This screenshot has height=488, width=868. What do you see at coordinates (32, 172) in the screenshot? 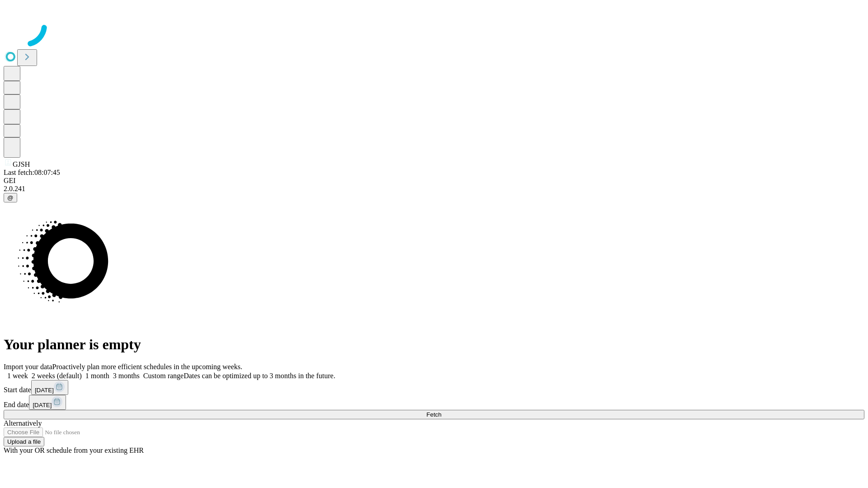
I see `span: Last fetch: 08:07:45` at bounding box center [32, 172].